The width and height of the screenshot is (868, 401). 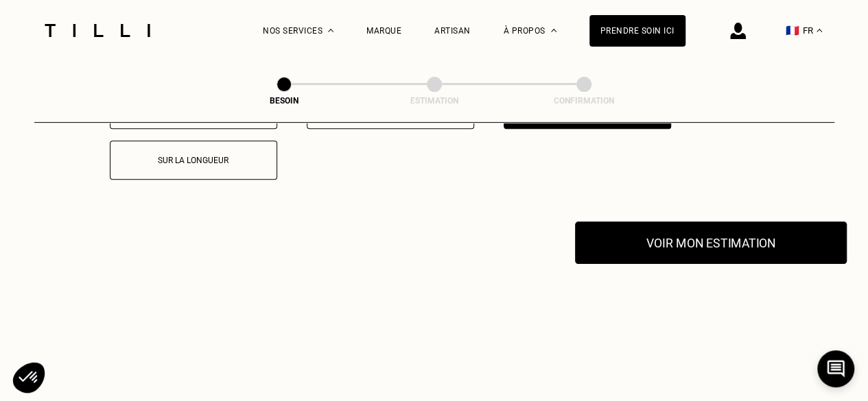 What do you see at coordinates (97, 30) in the screenshot?
I see `a: Logo du service de couturière Tilli` at bounding box center [97, 30].